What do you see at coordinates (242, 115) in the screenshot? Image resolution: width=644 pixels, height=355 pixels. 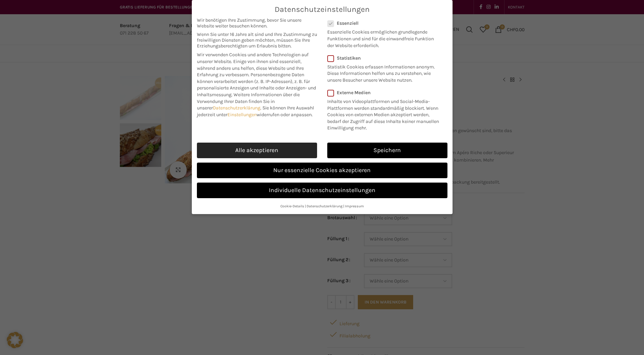 I see `a: Einstellungen` at bounding box center [242, 115].